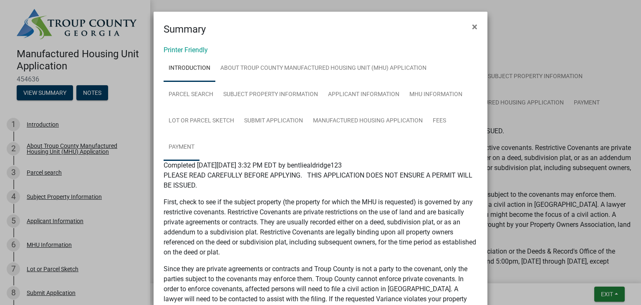  I want to click on a: Applicant Information, so click(363, 95).